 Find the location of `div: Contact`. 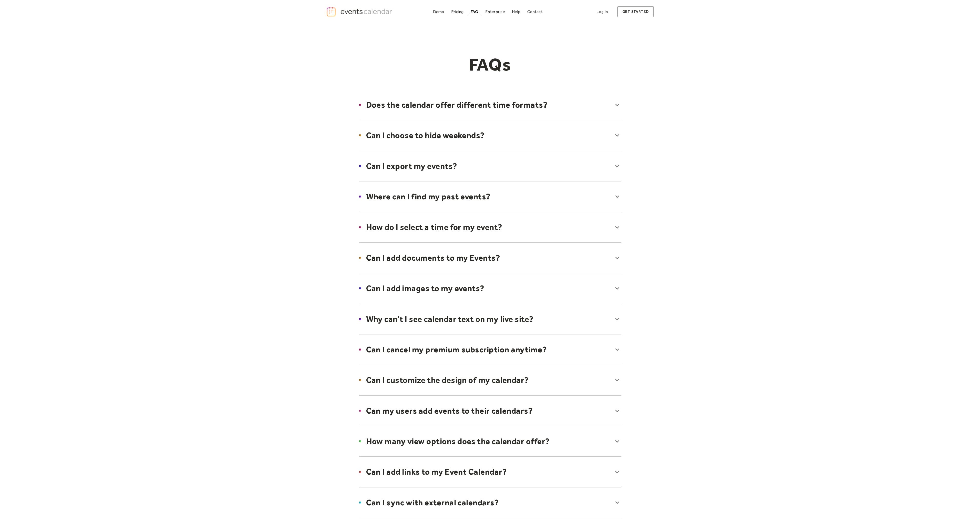

div: Contact is located at coordinates (535, 11).